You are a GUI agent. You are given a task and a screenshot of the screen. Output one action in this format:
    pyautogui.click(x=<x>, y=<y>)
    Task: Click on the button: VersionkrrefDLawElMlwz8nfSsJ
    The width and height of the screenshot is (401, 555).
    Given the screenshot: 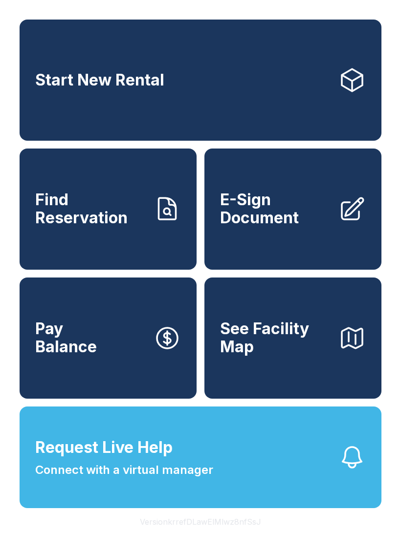 What is the action you would take?
    pyautogui.click(x=200, y=522)
    